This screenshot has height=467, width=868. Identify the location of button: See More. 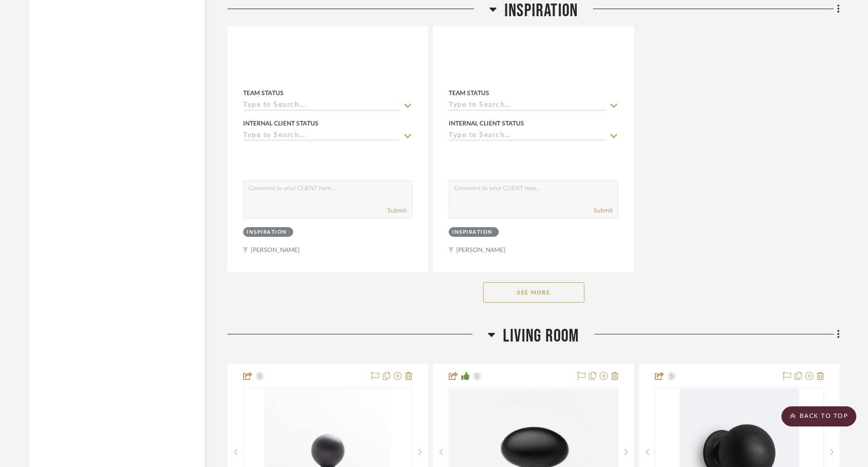
(534, 292).